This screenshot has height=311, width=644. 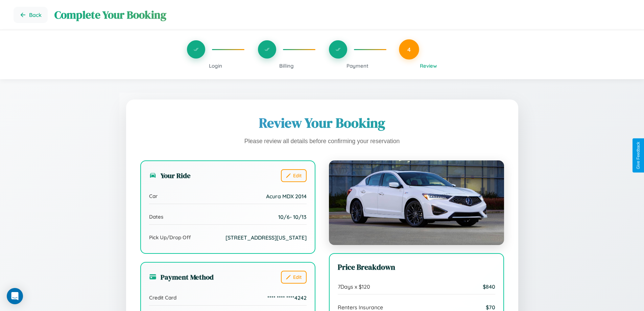 I want to click on img: Acura MDX, so click(x=416, y=202).